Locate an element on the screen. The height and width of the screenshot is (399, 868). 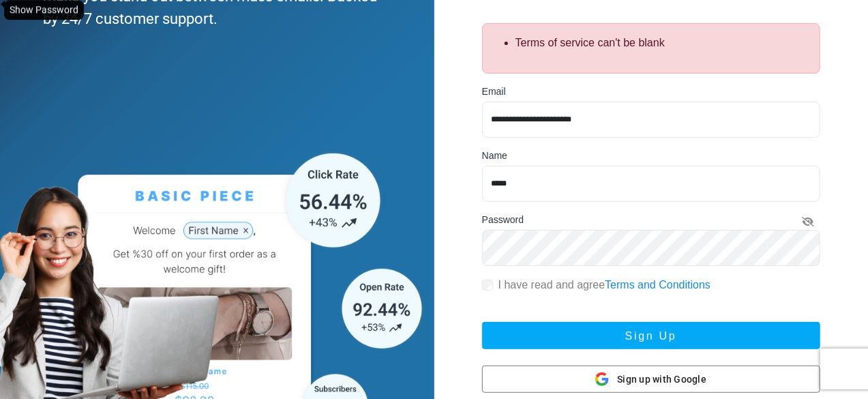
li: Terms of service can't be blank is located at coordinates (662, 43).